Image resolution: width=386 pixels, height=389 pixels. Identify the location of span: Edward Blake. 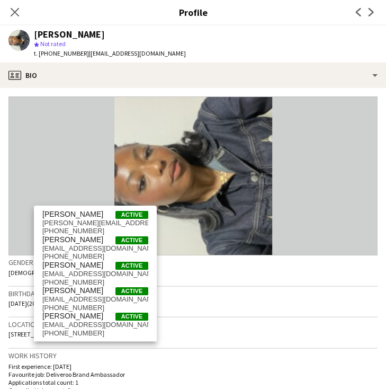
(73, 214).